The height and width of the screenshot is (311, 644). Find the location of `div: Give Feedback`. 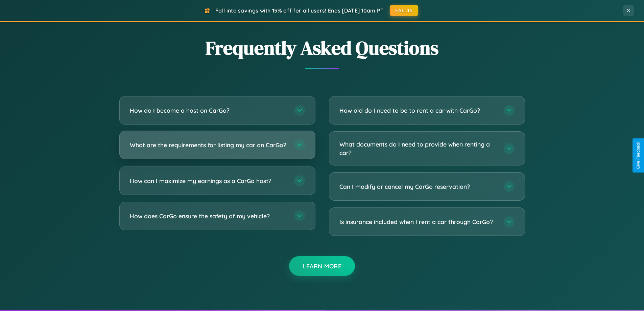

div: Give Feedback is located at coordinates (638, 156).